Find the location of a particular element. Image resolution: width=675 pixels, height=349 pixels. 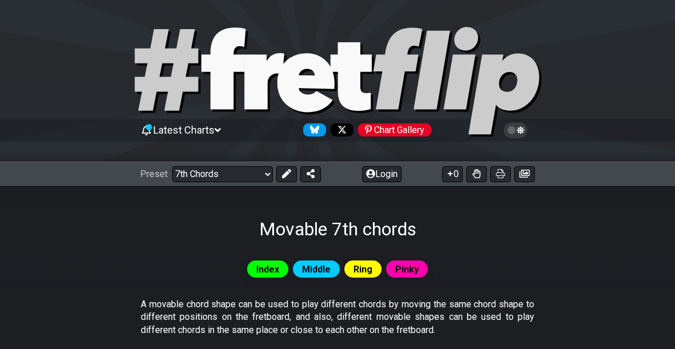

span: Latest Charts is located at coordinates (184, 130).